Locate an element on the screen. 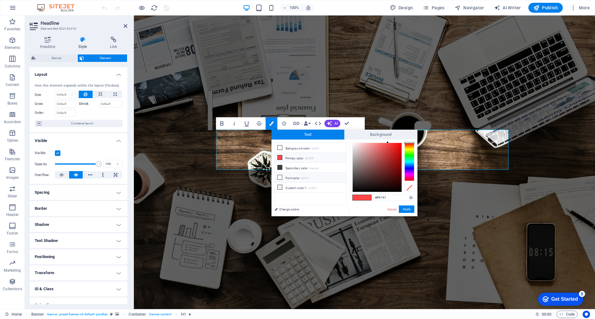 The height and width of the screenshot is (319, 595). span: Text is located at coordinates (308, 135).